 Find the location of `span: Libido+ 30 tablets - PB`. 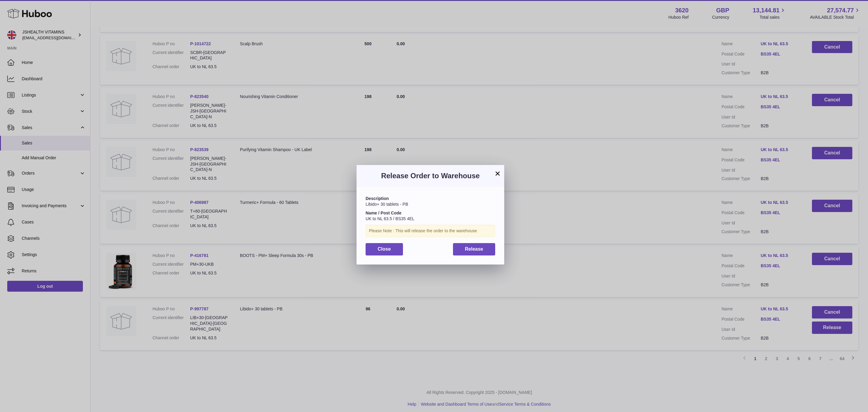

span: Libido+ 30 tablets - PB is located at coordinates (387, 204).